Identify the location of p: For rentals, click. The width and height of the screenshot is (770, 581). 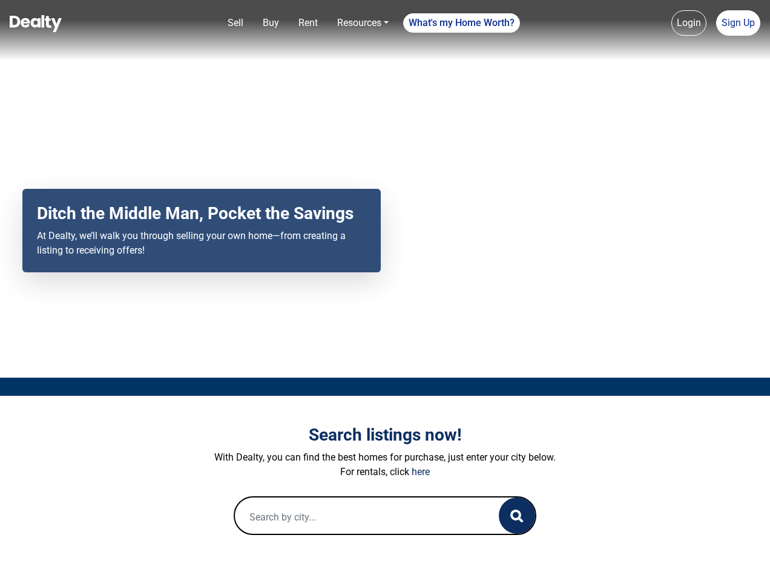
(385, 472).